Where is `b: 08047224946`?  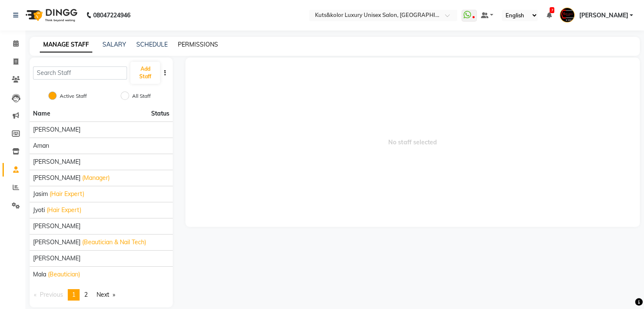
b: 08047224946 is located at coordinates (112, 15).